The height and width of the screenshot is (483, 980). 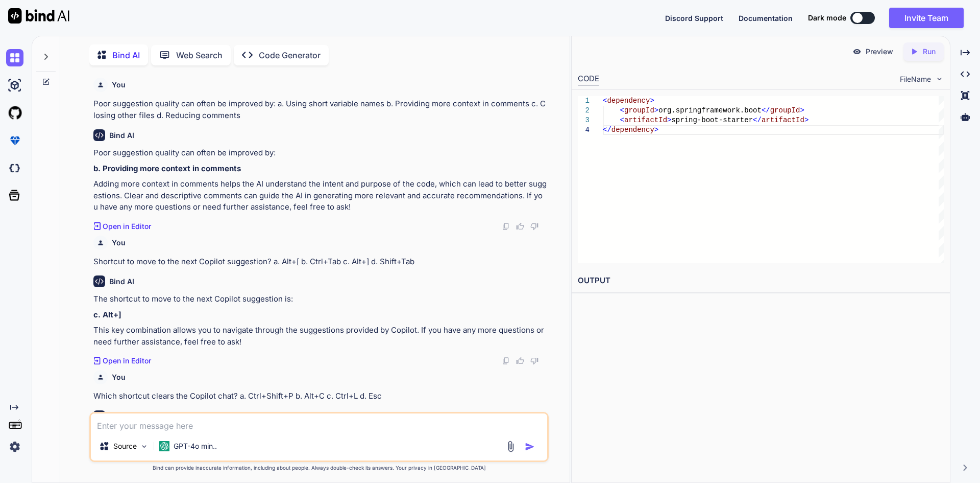 I want to click on img: chat, so click(x=15, y=57).